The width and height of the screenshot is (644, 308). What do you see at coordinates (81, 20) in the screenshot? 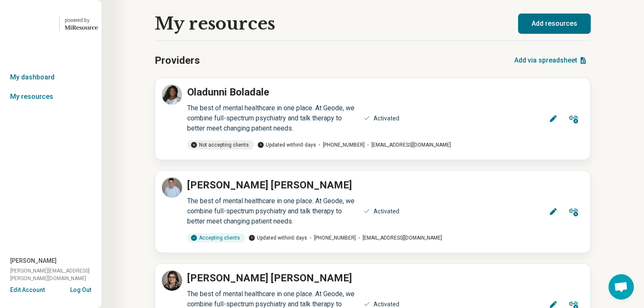
I see `div: powered by` at bounding box center [81, 20].